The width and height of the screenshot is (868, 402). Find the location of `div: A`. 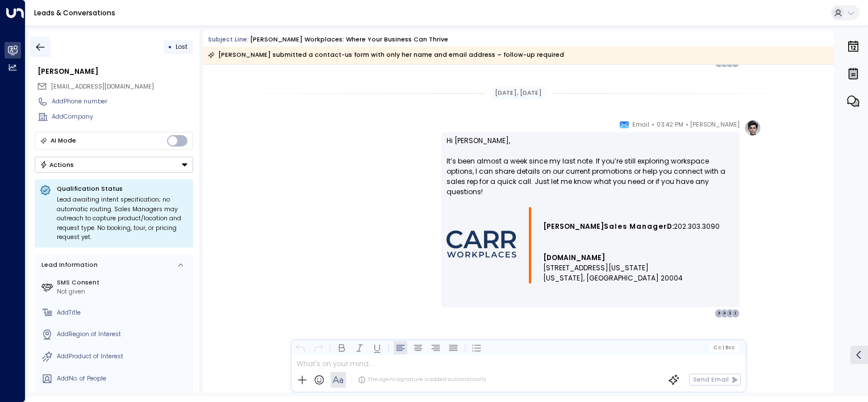

div: A is located at coordinates (719, 313).